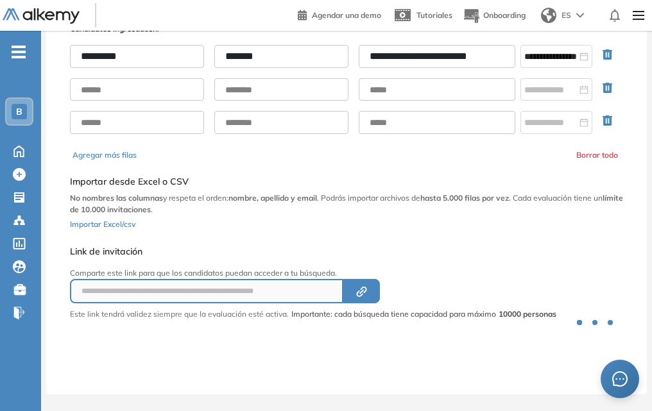  What do you see at coordinates (313, 273) in the screenshot?
I see `p: Comparte este link para que los candidatos puedan acceder a tu búsqueda.` at bounding box center [313, 273].